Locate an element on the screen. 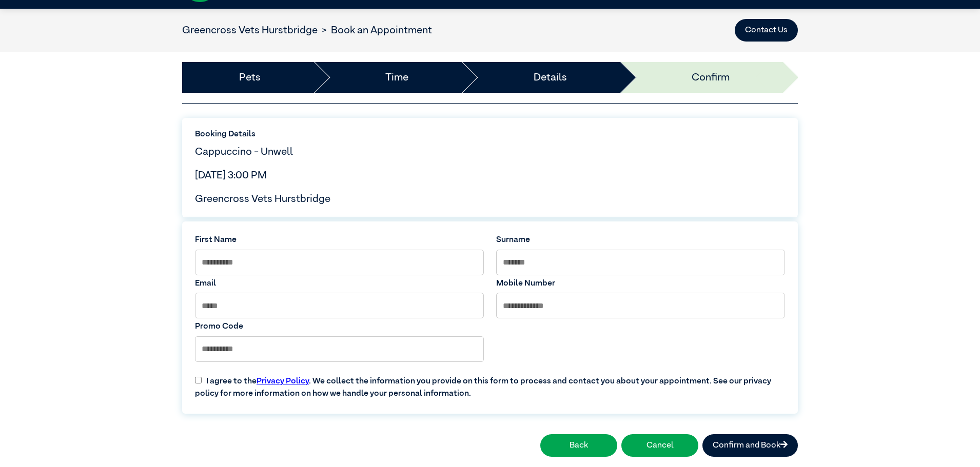 This screenshot has width=980, height=467. input: I agree to thePrivacy Policy. We collect the information you provide on this form to process and ... is located at coordinates (198, 380).